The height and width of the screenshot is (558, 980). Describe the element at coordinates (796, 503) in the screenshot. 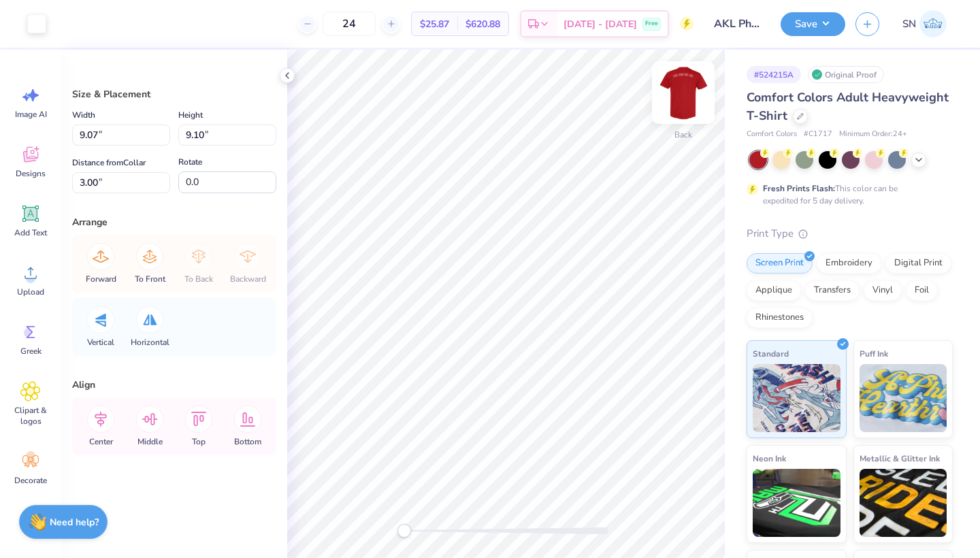

I see `img: Neon Ink` at that location.